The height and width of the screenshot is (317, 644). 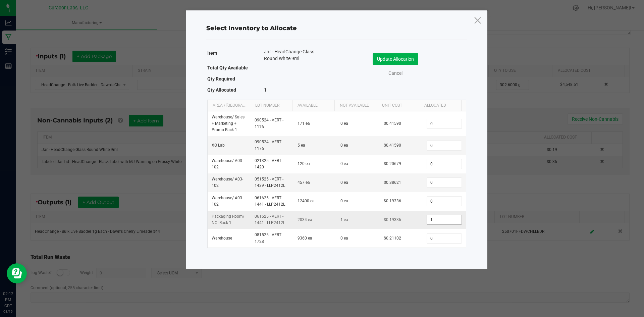 I want to click on span: XO Lab, so click(x=218, y=145).